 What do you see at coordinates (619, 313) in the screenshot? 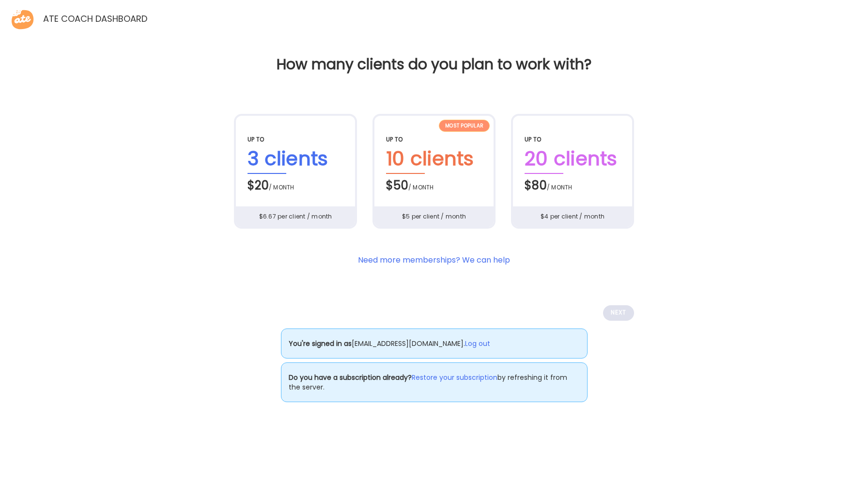
I see `div: Next` at bounding box center [619, 313].